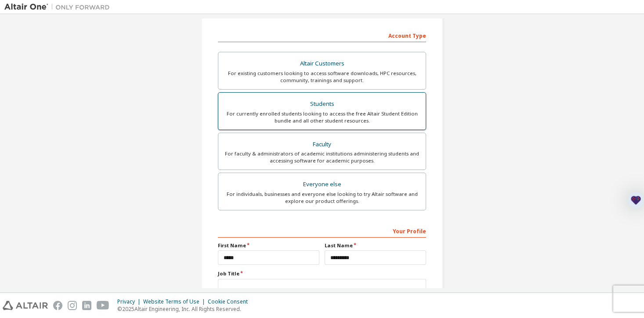  What do you see at coordinates (322, 274) in the screenshot?
I see `label: Job Title` at bounding box center [322, 274].